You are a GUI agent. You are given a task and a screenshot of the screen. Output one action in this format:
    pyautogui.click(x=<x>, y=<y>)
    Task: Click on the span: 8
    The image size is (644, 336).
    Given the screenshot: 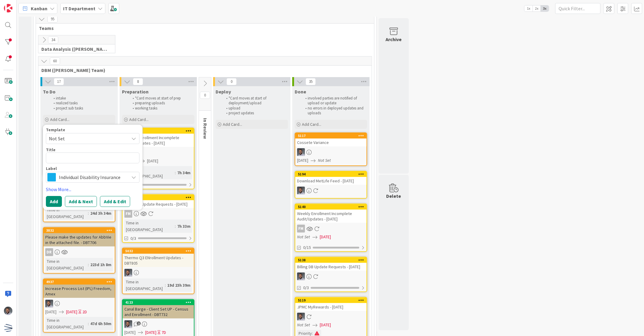 What is the action you would take?
    pyautogui.click(x=138, y=81)
    